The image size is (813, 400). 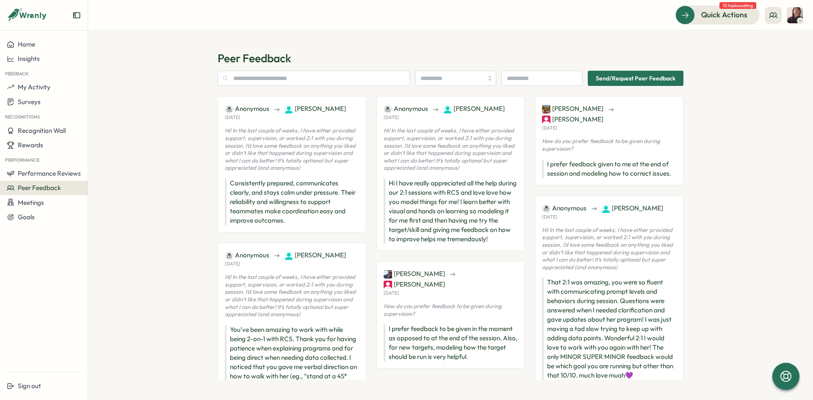 I want to click on button: Expand sidebar, so click(x=77, y=15).